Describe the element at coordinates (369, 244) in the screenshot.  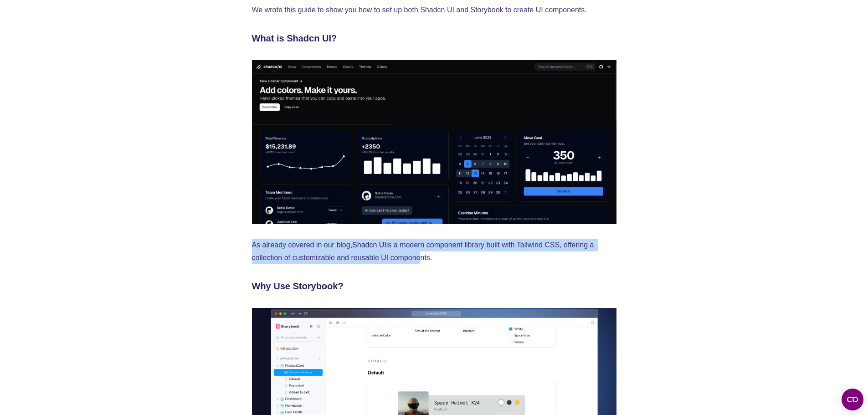
I see `a: Shadcn UI` at that location.